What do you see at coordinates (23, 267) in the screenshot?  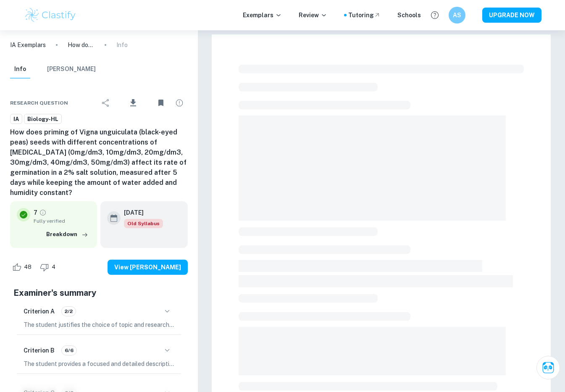 I see `div: Like` at bounding box center [23, 267].